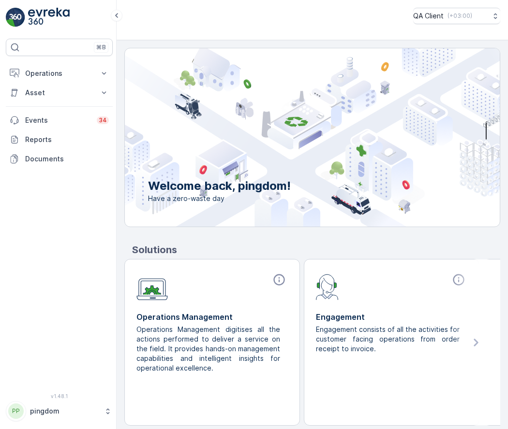 The width and height of the screenshot is (508, 429). I want to click on span: v 1.48.1, so click(59, 396).